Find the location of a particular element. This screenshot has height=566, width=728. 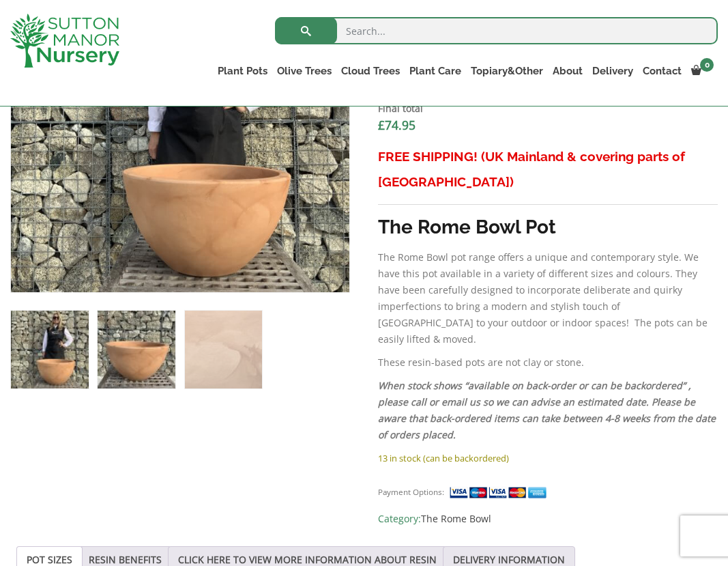

p: These resin-based pots are not clay or stone. is located at coordinates (548, 363).